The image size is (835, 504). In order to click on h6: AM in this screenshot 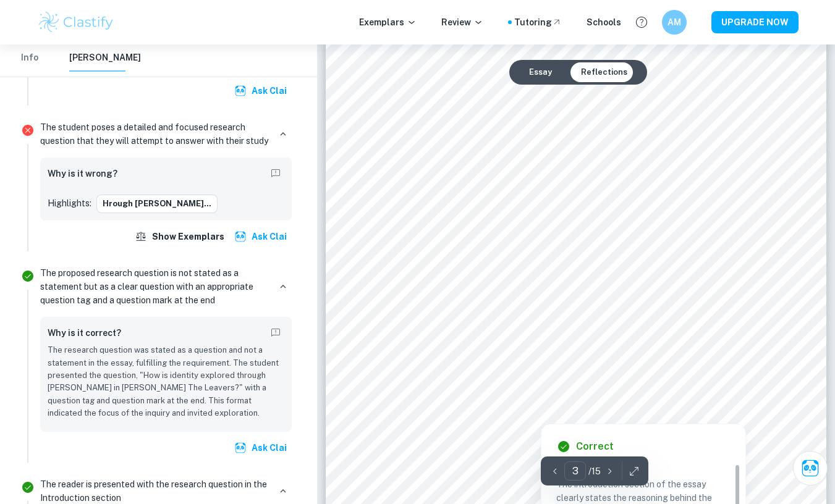, I will do `click(674, 23)`.